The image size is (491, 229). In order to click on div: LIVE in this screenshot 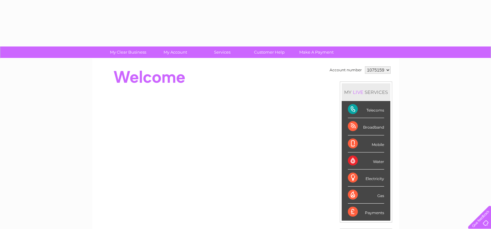, I will do `click(358, 92)`.